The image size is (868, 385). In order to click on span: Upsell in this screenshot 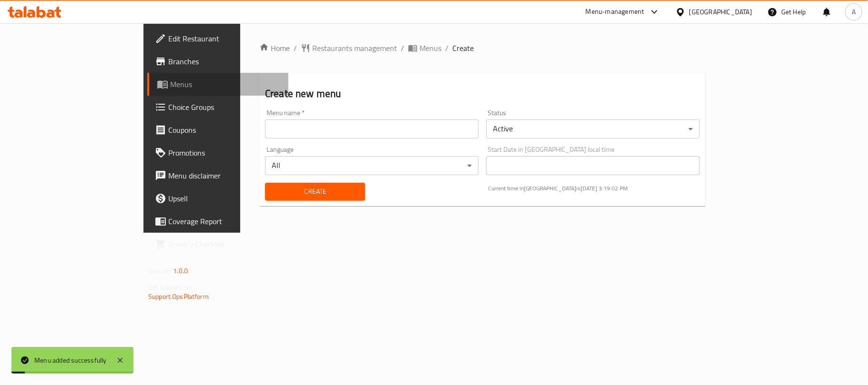, I will do `click(224, 198)`.